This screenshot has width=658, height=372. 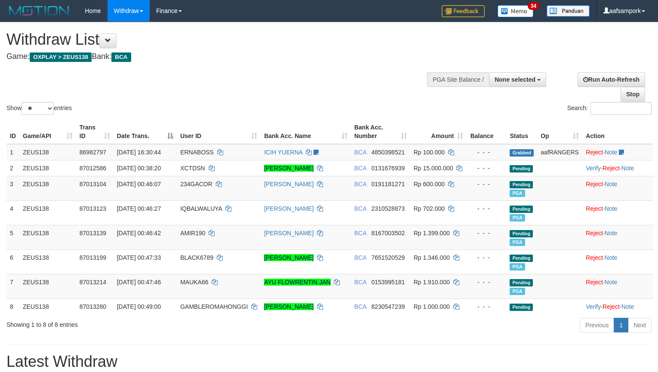 I want to click on span: Rp 100.000, so click(x=429, y=152).